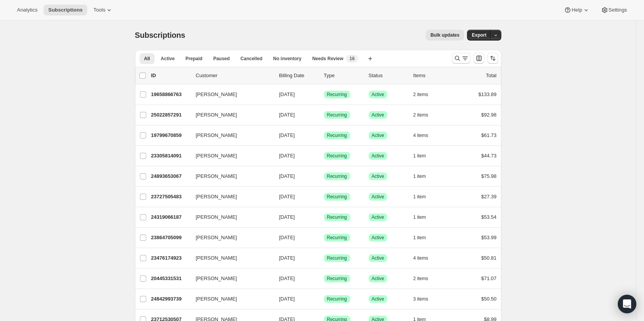  What do you see at coordinates (352, 59) in the screenshot?
I see `span: 16` at bounding box center [352, 59].